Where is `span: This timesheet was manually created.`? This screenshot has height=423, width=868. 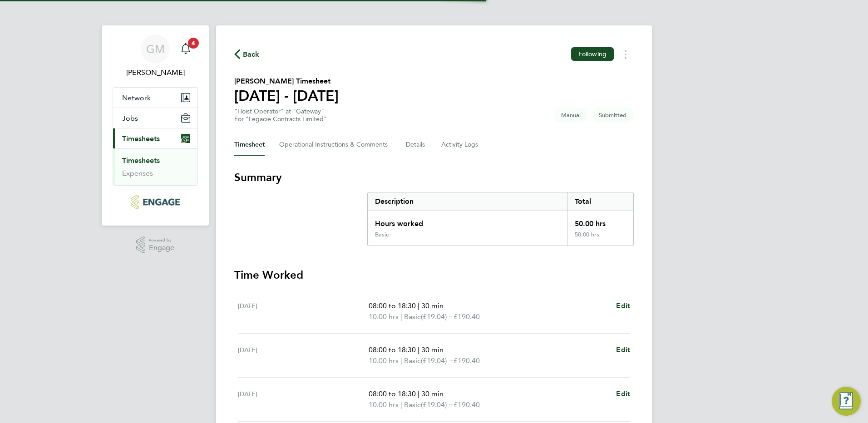
span: This timesheet was manually created. is located at coordinates (571, 115).